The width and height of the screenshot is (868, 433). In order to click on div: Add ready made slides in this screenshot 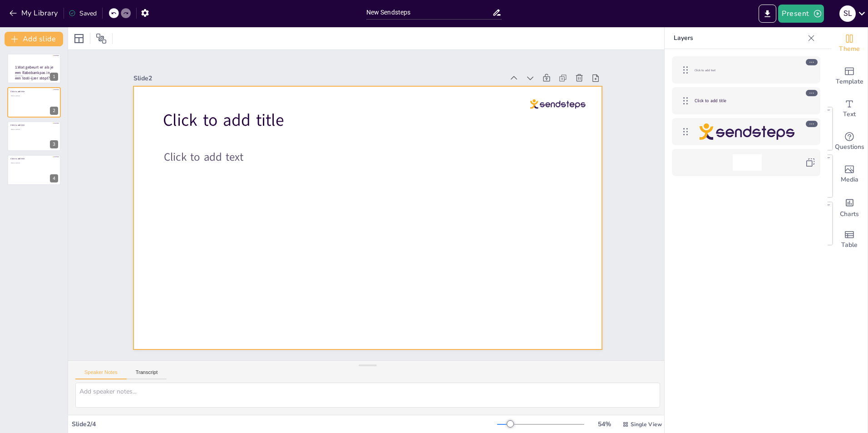, I will do `click(849, 76)`.